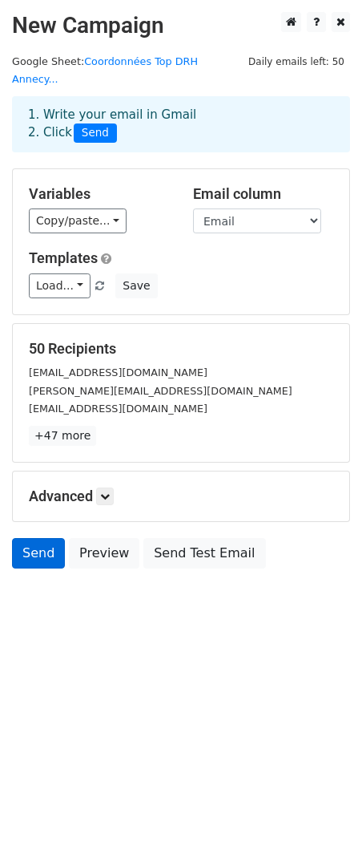 The image size is (362, 846). Describe the element at coordinates (181, 124) in the screenshot. I see `div: 1. Write your email in Gmail 2. Click` at that location.